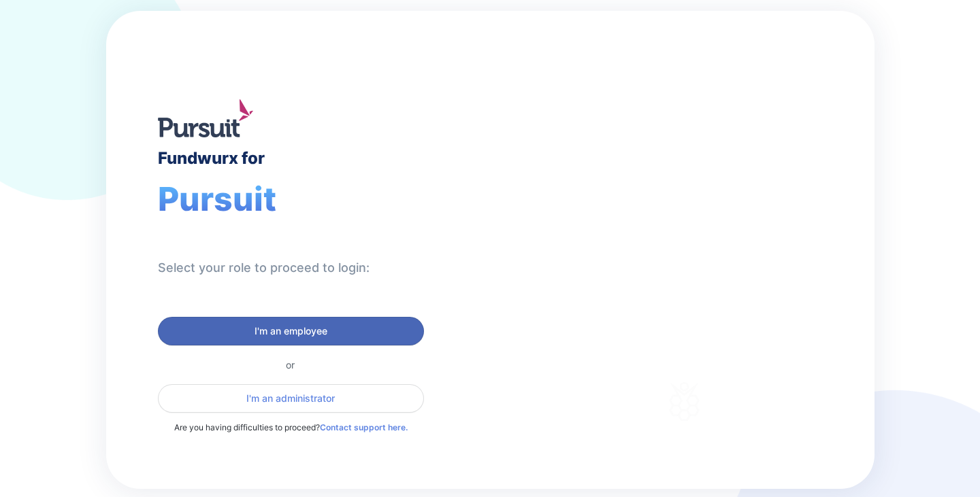 The image size is (980, 497). What do you see at coordinates (684, 289) in the screenshot?
I see `div: Thank you for choosing Fundwurx as your partner in driving positive social impact!` at bounding box center [684, 289].